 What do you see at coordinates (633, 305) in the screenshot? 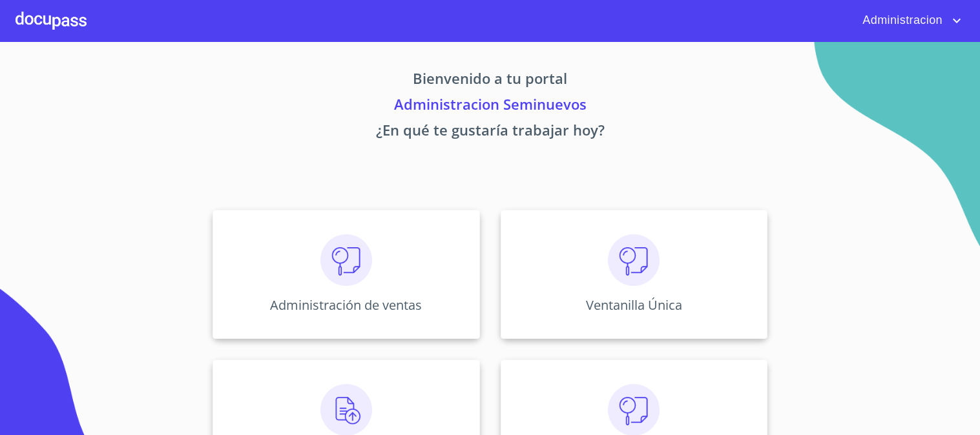
I see `p: Ventanilla Única` at bounding box center [633, 305].